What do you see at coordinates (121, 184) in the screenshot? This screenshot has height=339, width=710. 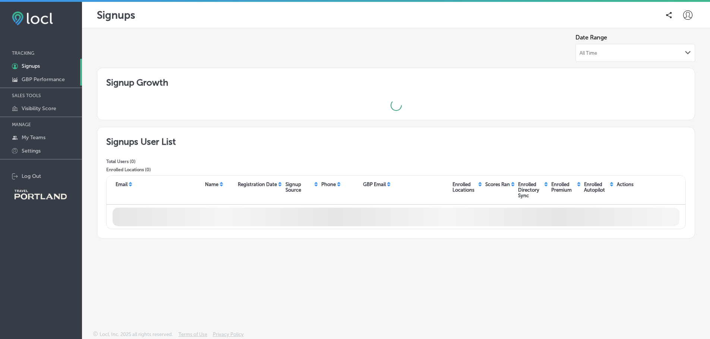 I see `p: Email` at bounding box center [121, 184].